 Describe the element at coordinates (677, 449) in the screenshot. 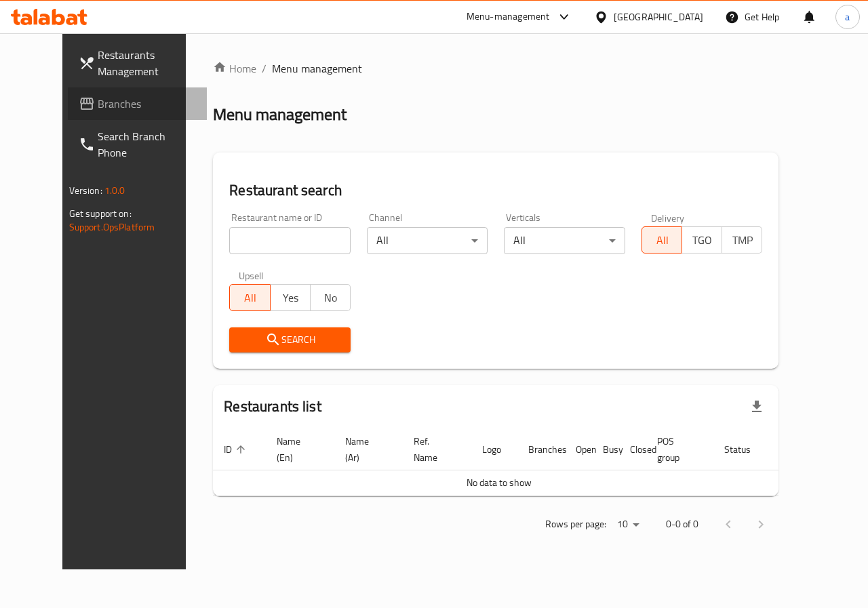

I see `span: POS group` at that location.